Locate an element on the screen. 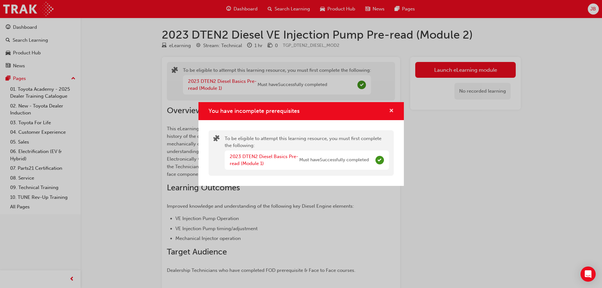 Image resolution: width=602 pixels, height=288 pixels. span: cross-icon is located at coordinates (391, 111).